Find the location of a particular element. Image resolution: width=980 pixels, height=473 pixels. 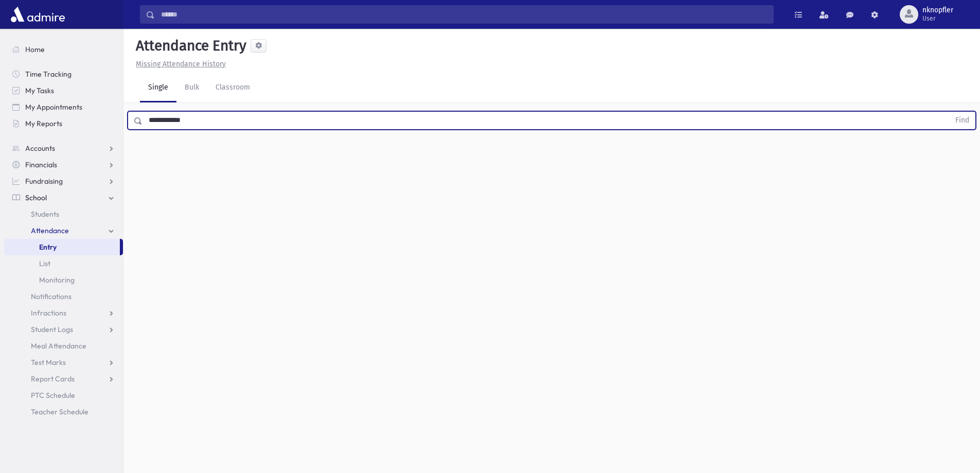

img: AdmirePro is located at coordinates (38, 14).